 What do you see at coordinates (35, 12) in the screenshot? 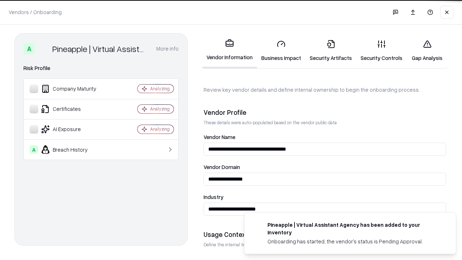
I see `p: Vendors / Onboarding` at bounding box center [35, 12].